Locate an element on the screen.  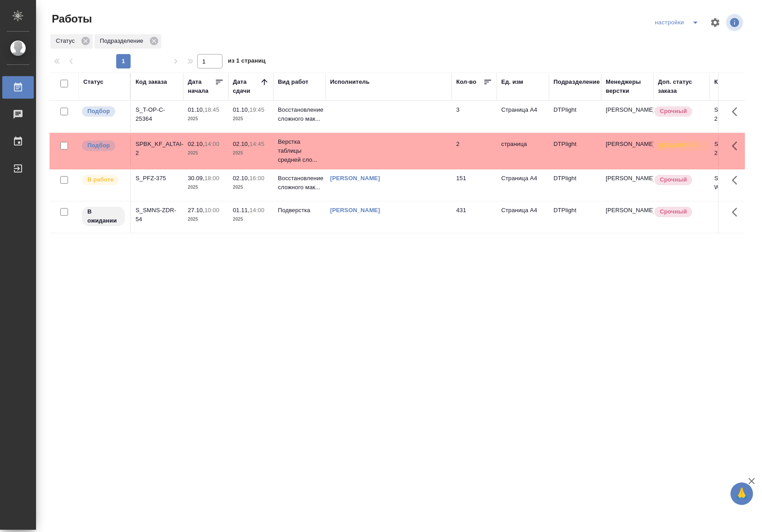
div: Кол-во is located at coordinates (466, 82).